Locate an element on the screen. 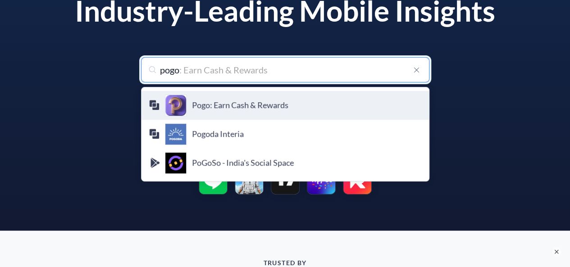  div: Pogoda Interia is located at coordinates (176, 134).